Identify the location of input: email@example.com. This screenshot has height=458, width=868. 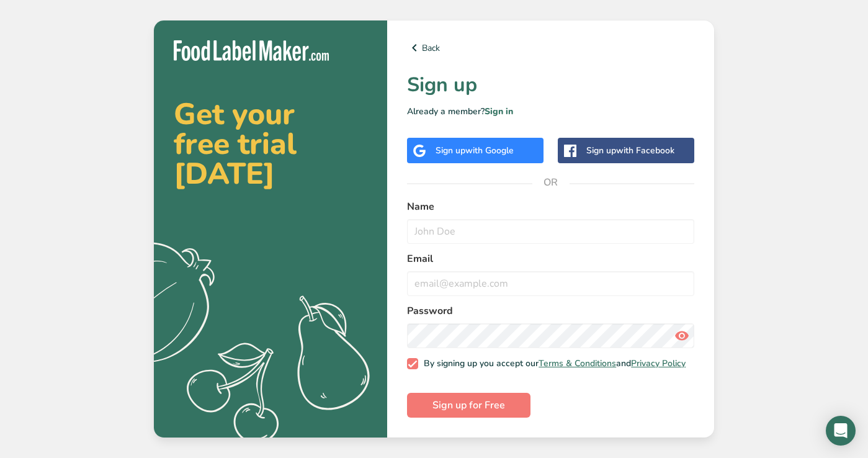
(551, 284).